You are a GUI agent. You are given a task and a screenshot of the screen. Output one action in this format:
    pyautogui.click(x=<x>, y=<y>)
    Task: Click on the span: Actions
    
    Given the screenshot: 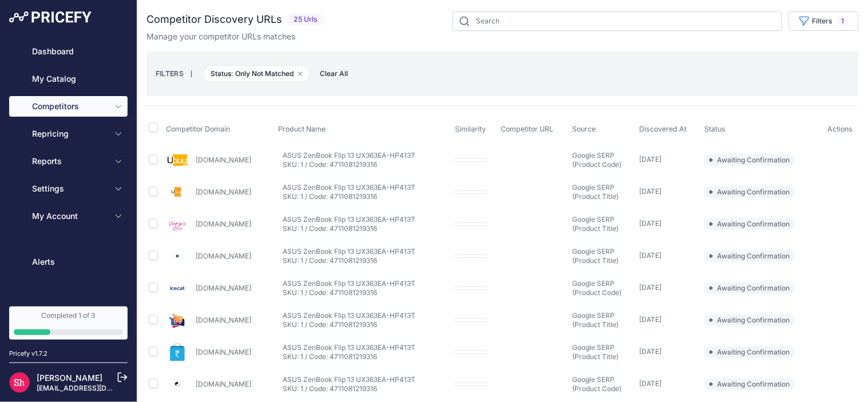 What is the action you would take?
    pyautogui.click(x=841, y=129)
    